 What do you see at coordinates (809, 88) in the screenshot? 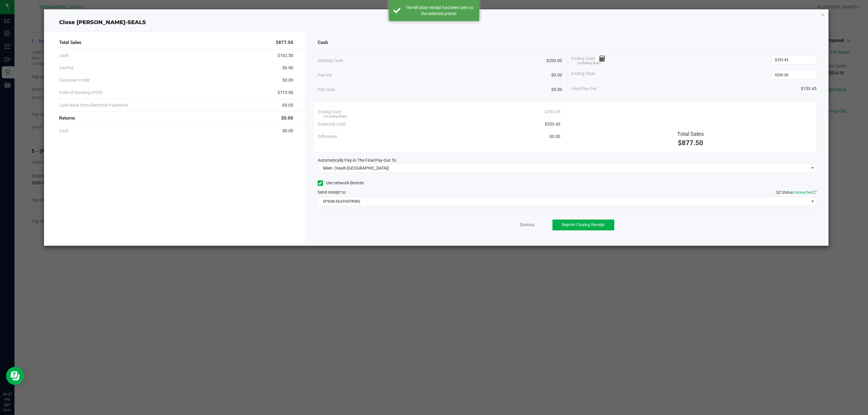
I see `span: $153.45` at bounding box center [809, 88].